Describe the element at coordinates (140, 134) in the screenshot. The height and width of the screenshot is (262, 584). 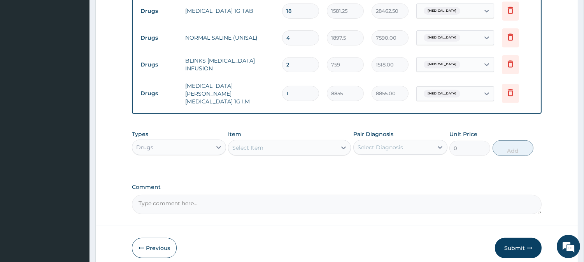
I see `label: Types` at that location.